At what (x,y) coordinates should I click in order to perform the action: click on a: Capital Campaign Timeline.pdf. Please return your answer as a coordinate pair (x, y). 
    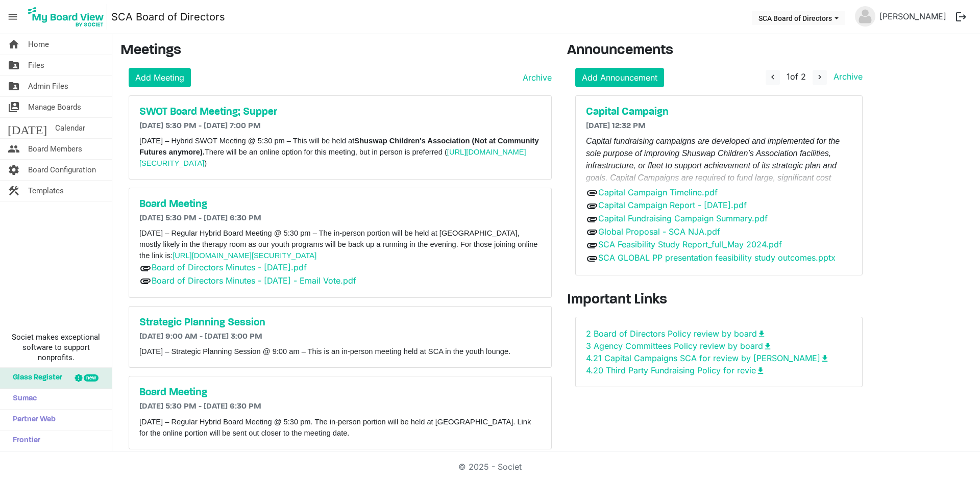
    Looking at the image, I should click on (658, 192).